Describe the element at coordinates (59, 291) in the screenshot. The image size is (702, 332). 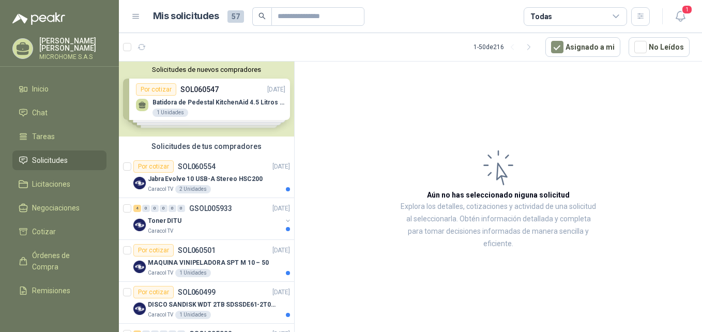
I see `a: Remisiones` at that location.